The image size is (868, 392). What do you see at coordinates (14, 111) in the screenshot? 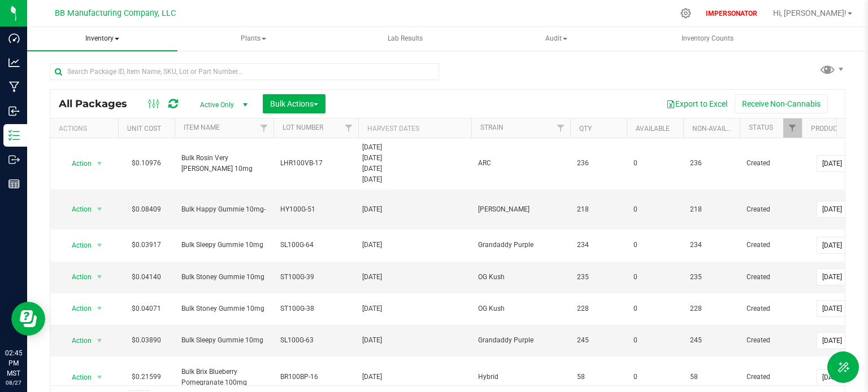
I see `inline-svg: Inbound` at bounding box center [14, 111].